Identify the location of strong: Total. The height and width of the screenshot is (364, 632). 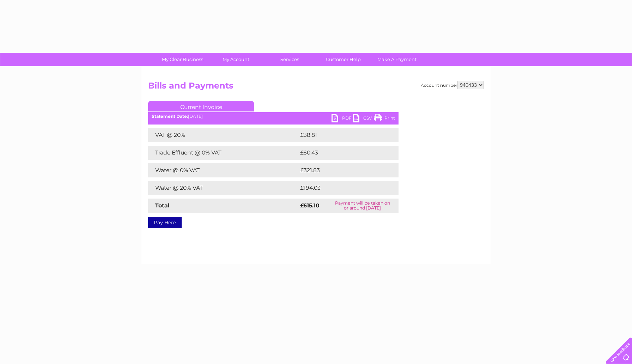
(162, 205).